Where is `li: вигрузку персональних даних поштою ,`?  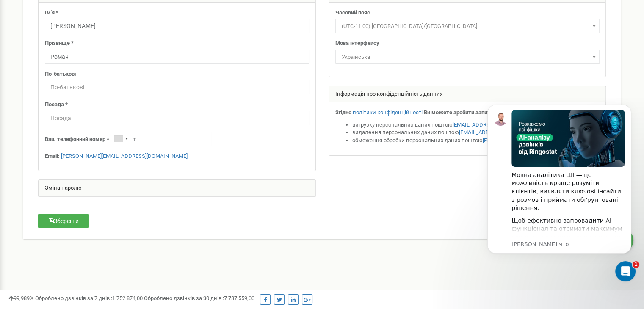
li: вигрузку персональних даних поштою , is located at coordinates (476, 125).